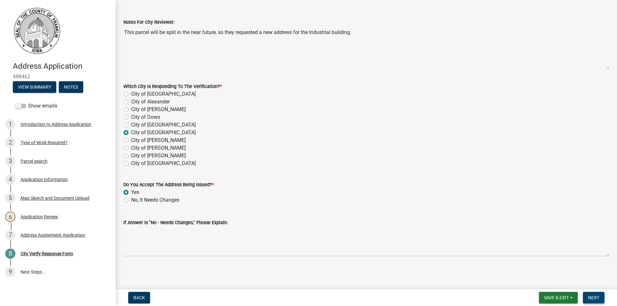 The width and height of the screenshot is (617, 306). What do you see at coordinates (34, 87) in the screenshot?
I see `button: View Summary` at bounding box center [34, 87].